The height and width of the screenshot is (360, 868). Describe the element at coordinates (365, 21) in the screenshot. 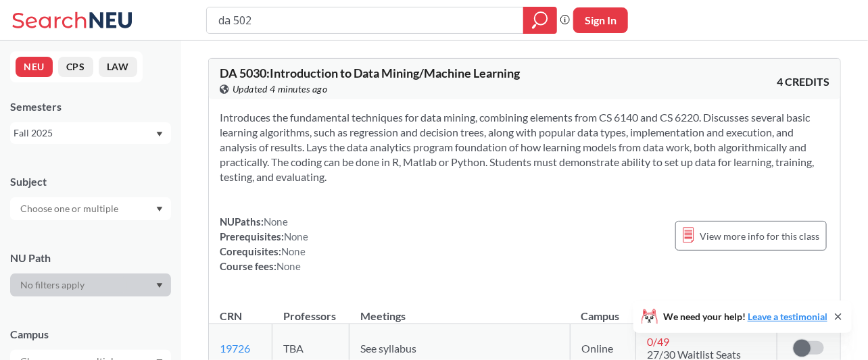

I see `input: Class, professor, course number, "phrase"` at that location.